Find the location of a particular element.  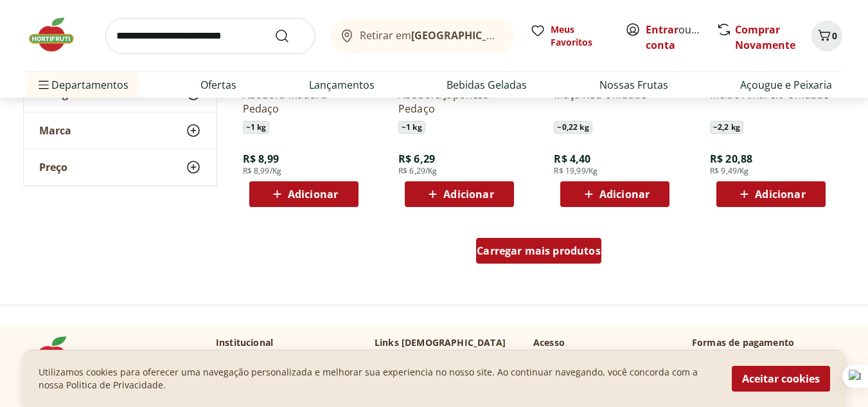

span: ~ 2,2 kg is located at coordinates (727, 127).